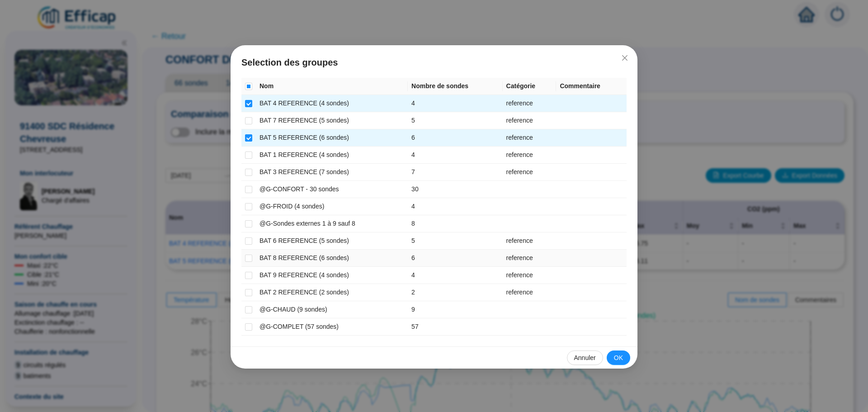 The image size is (868, 412). Describe the element at coordinates (529, 87) in the screenshot. I see `th: Catégorie` at that location.